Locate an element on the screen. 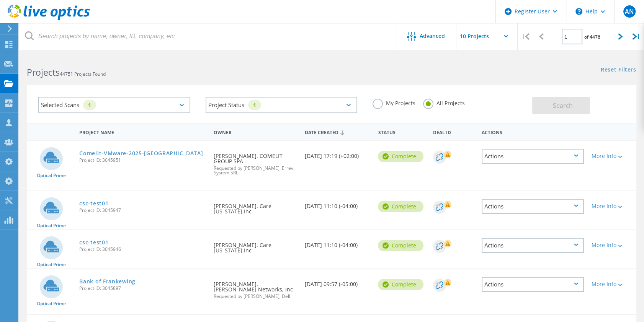  span: of 4476 is located at coordinates (592, 36).